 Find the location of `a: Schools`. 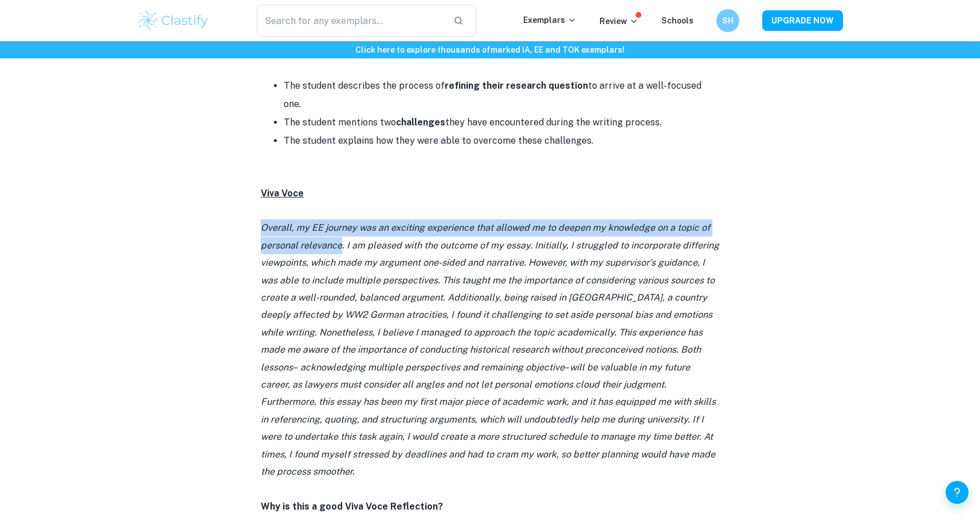

a: Schools is located at coordinates (677, 20).